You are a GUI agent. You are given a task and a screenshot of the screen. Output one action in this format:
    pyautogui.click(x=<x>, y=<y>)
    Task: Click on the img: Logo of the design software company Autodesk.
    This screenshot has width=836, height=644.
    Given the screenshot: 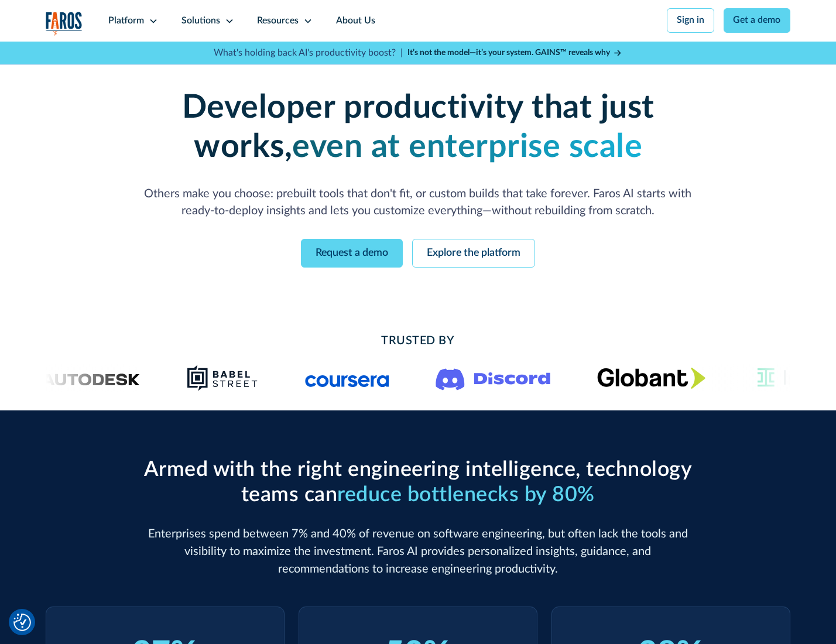 What is the action you would take?
    pyautogui.click(x=79, y=378)
    